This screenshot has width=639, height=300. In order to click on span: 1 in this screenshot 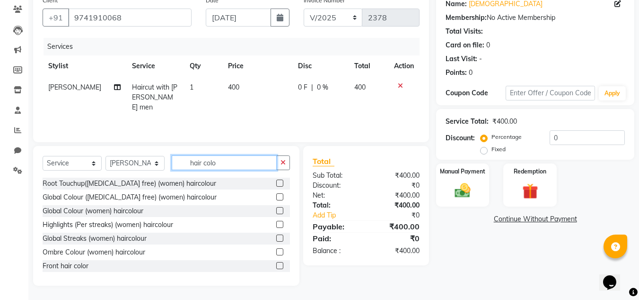, I will do `click(192, 87)`.